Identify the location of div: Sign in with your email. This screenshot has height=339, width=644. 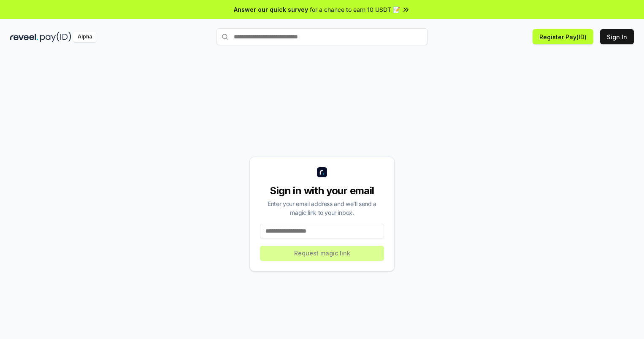
(322, 191).